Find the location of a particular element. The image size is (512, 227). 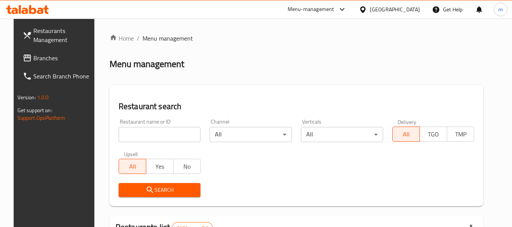

span: Restaurants Management is located at coordinates (63, 35).